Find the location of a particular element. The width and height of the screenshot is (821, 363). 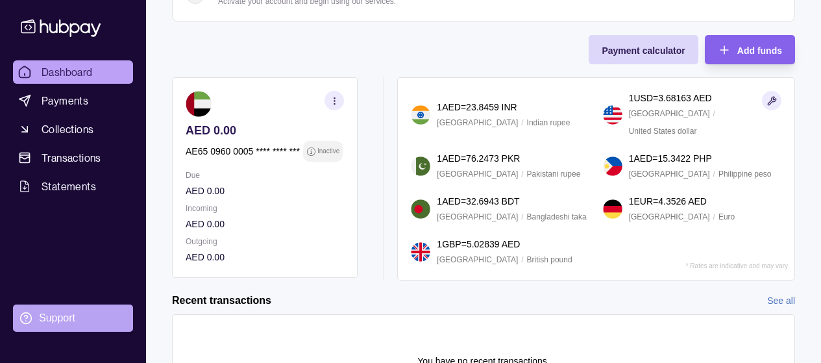

img: ph is located at coordinates (612, 166).